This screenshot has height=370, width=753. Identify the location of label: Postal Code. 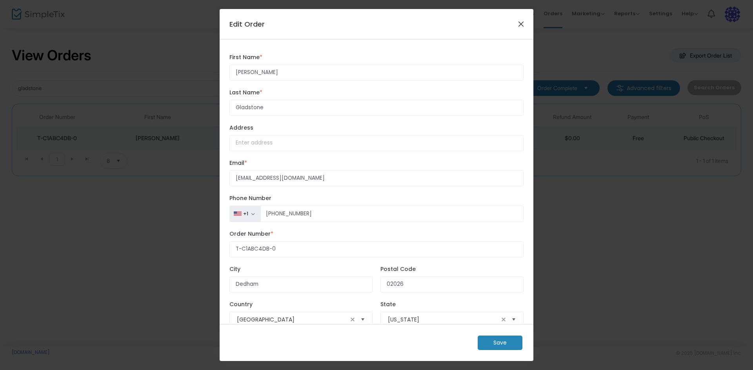
(452, 269).